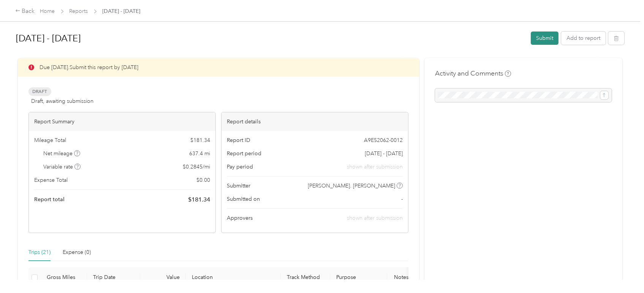 The width and height of the screenshot is (644, 293). What do you see at coordinates (239, 140) in the screenshot?
I see `span: Report ID` at bounding box center [239, 140].